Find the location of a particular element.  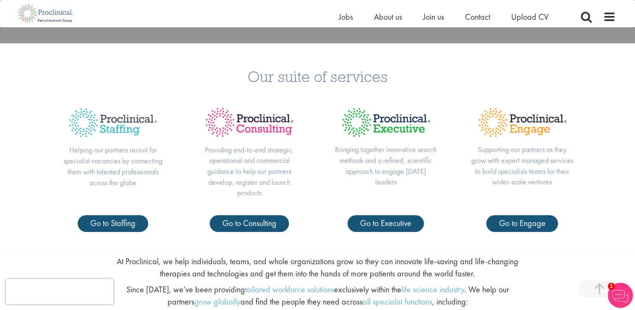

a: grow globally is located at coordinates (217, 301).